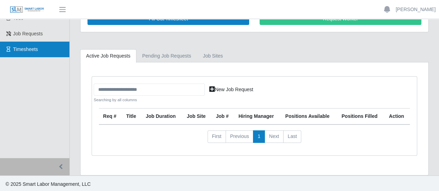 The image size is (439, 191). What do you see at coordinates (254, 139) in the screenshot?
I see `nav: pagination` at bounding box center [254, 139].